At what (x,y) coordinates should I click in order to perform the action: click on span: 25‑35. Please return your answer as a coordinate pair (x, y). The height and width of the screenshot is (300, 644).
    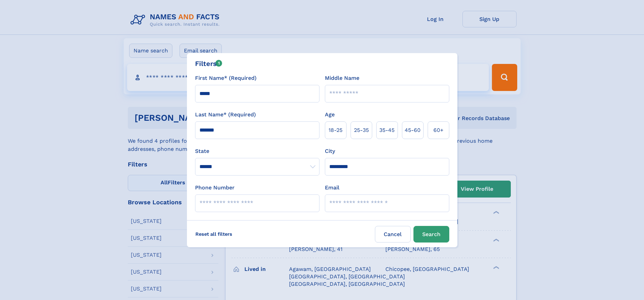
    Looking at the image, I should click on (361, 130).